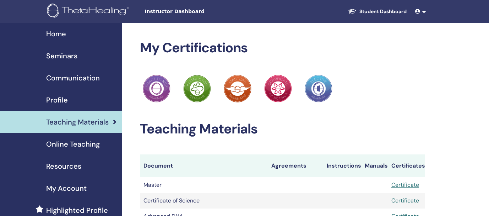  What do you see at coordinates (353, 11) in the screenshot?
I see `img: graduation-cap-white.svg` at bounding box center [353, 11].